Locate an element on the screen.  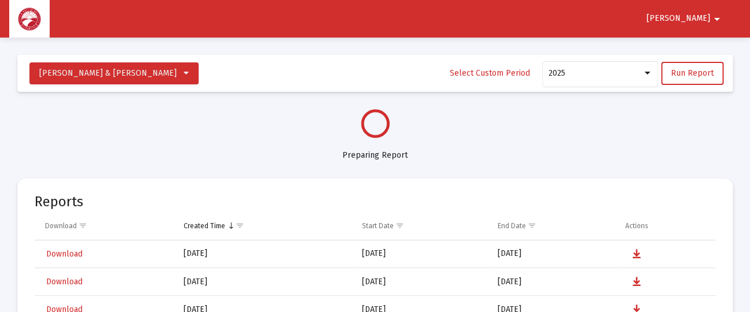
div: Preparing Report is located at coordinates (375, 150).